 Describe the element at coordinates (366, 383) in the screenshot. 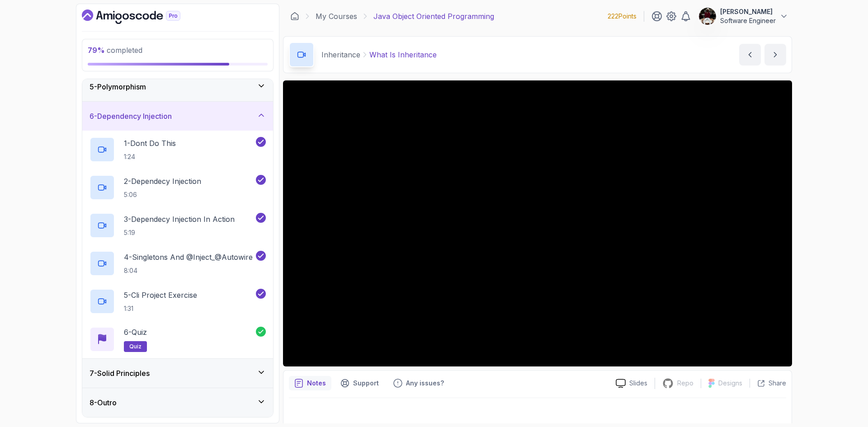

I see `p: Support` at that location.